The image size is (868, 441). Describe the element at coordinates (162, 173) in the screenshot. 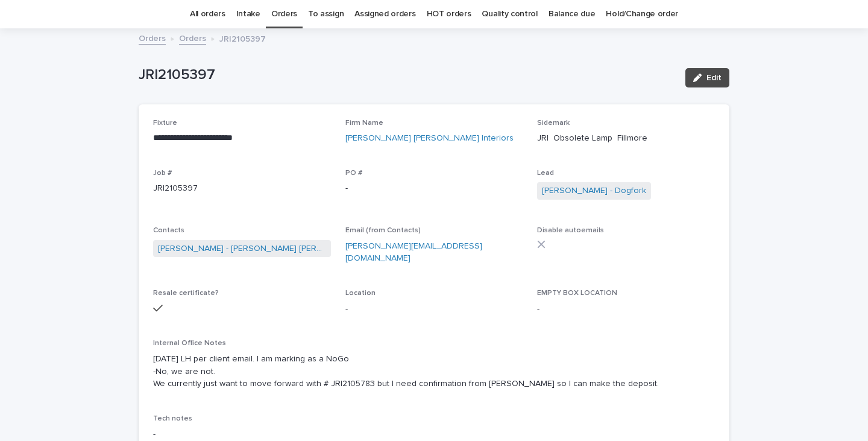

I see `span: Job #` at that location.